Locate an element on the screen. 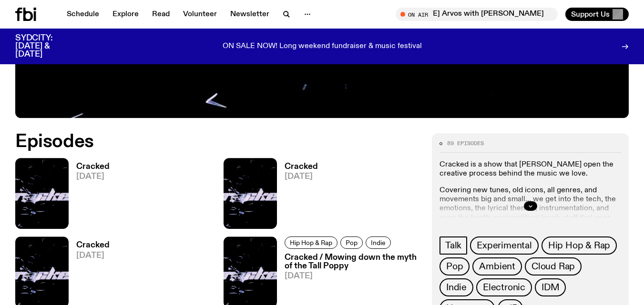  a: IDM is located at coordinates (550, 288).